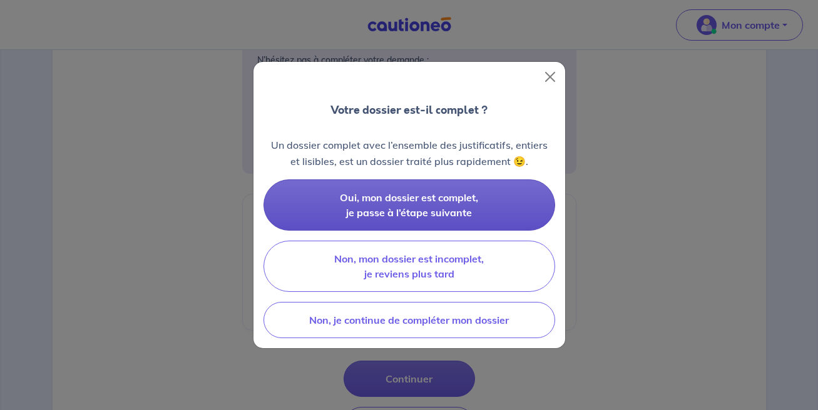 Image resolution: width=818 pixels, height=410 pixels. I want to click on button: Non, je continue de compléter mon dossier, so click(409, 320).